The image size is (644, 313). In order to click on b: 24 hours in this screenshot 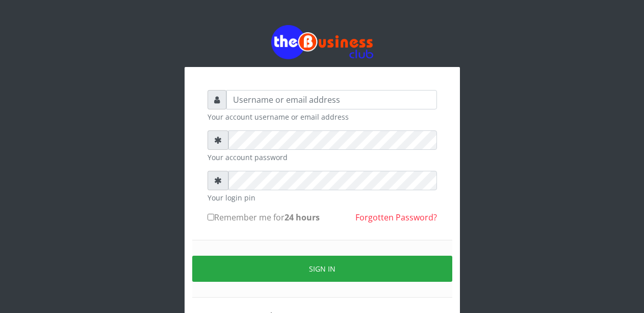, I will do `click(302, 217)`.